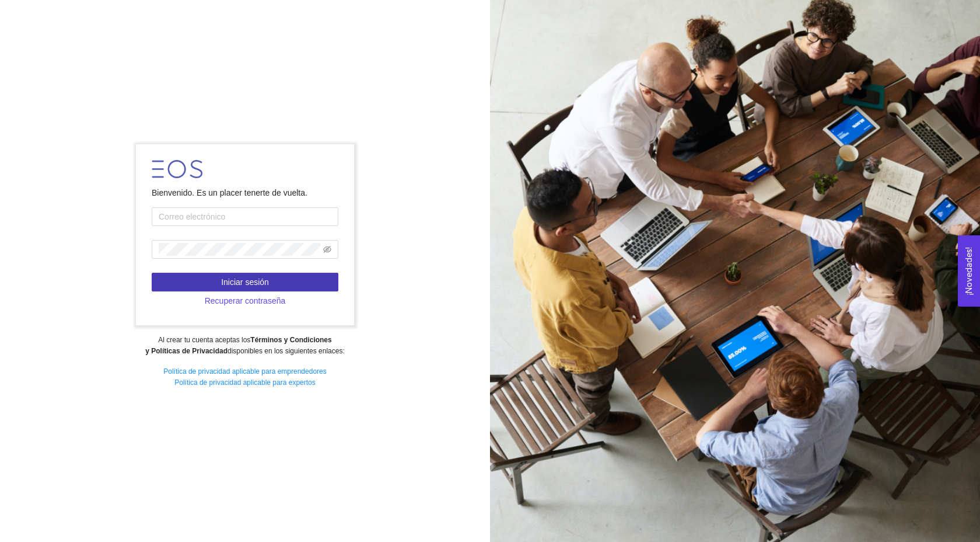  I want to click on button: Iniciar sesión, so click(245, 282).